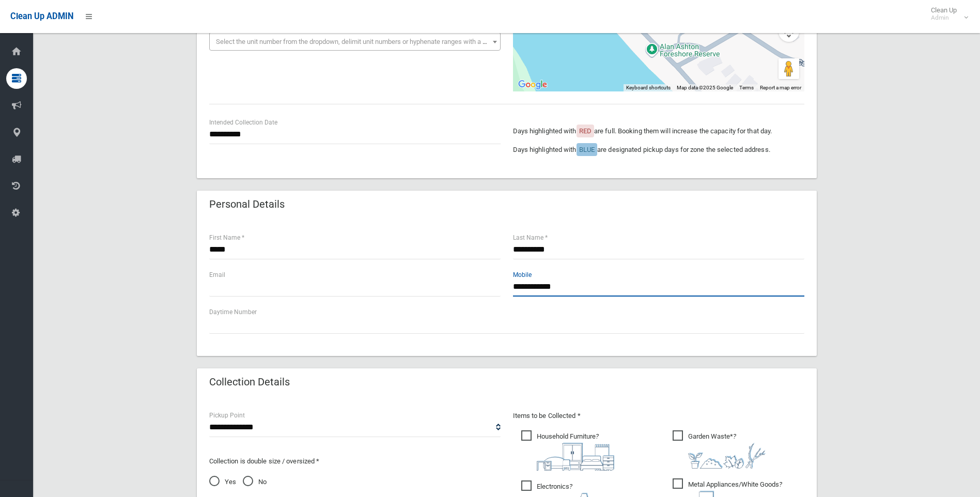  What do you see at coordinates (648, 88) in the screenshot?
I see `button: Keyboard shortcuts` at bounding box center [648, 88].